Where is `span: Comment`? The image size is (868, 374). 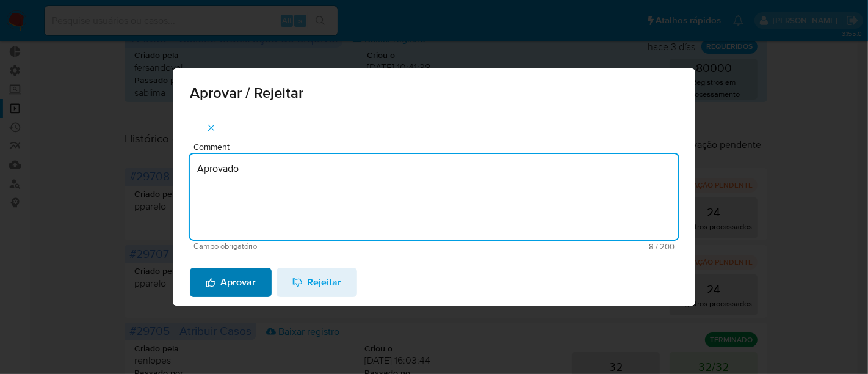
span: Comment is located at coordinates (437, 147).